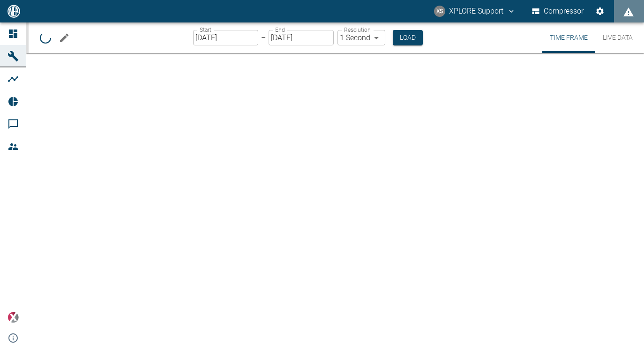 The height and width of the screenshot is (353, 644). I want to click on label: Start, so click(205, 29).